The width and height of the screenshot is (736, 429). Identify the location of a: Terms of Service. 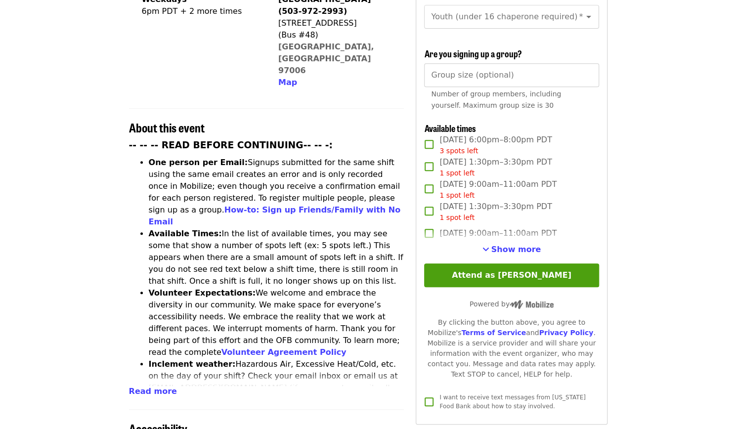
(493, 333).